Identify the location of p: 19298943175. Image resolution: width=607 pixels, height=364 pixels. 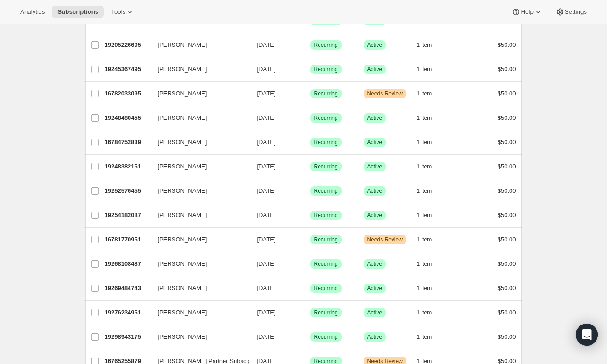
(128, 337).